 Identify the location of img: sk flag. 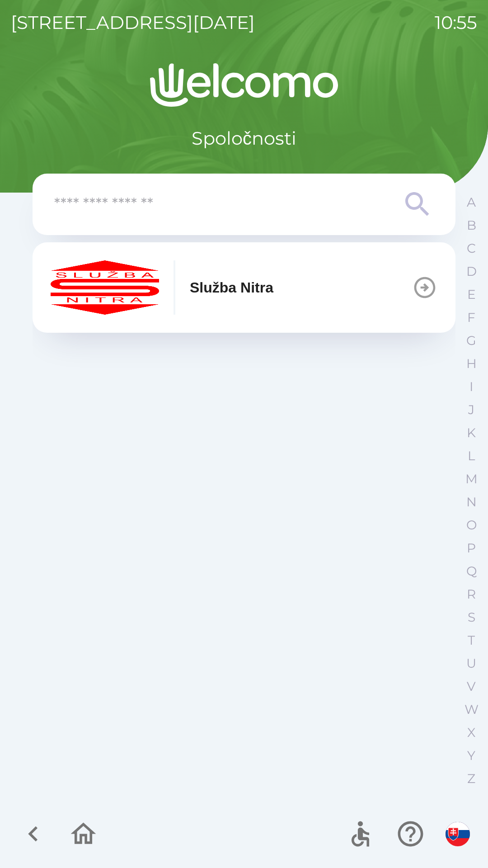
(458, 834).